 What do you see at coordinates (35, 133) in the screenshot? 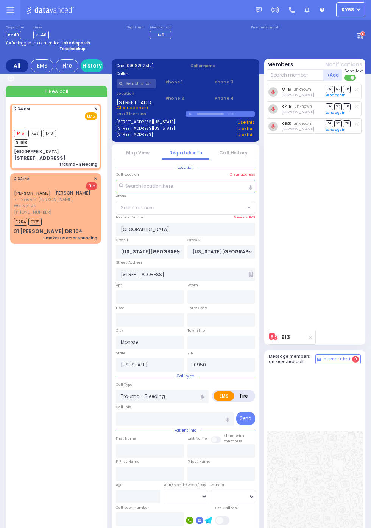
I see `span: K53` at bounding box center [35, 133].